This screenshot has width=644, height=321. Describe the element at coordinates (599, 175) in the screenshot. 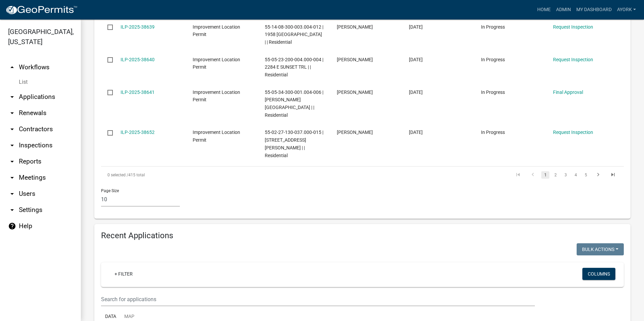

I see `a: go to next page` at that location.